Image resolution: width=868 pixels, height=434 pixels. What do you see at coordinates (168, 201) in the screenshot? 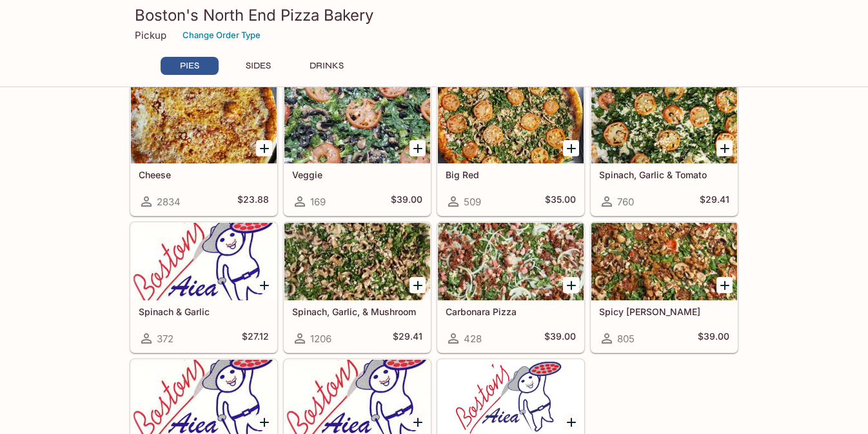
I see `span: 2834` at bounding box center [168, 201].